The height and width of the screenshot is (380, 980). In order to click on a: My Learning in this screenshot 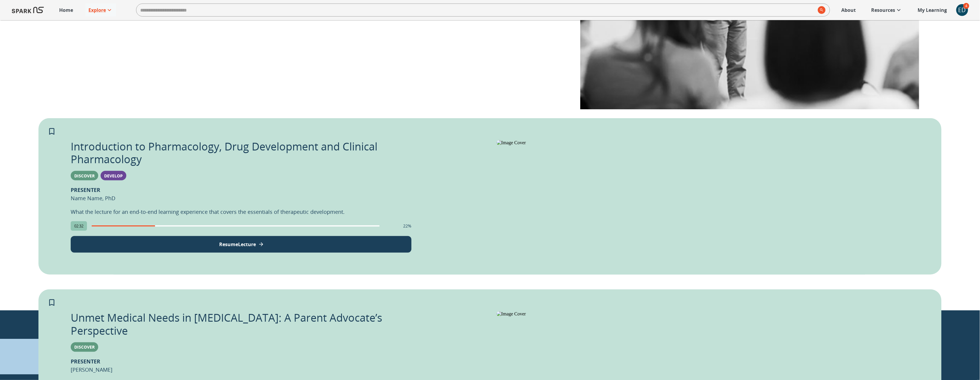, I will do `click(932, 10)`.